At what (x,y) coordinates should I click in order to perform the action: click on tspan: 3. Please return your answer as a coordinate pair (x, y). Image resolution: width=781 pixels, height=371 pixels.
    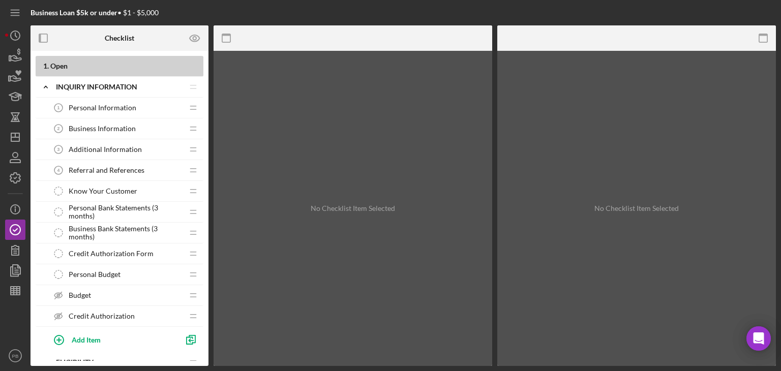
    Looking at the image, I should click on (59, 150).